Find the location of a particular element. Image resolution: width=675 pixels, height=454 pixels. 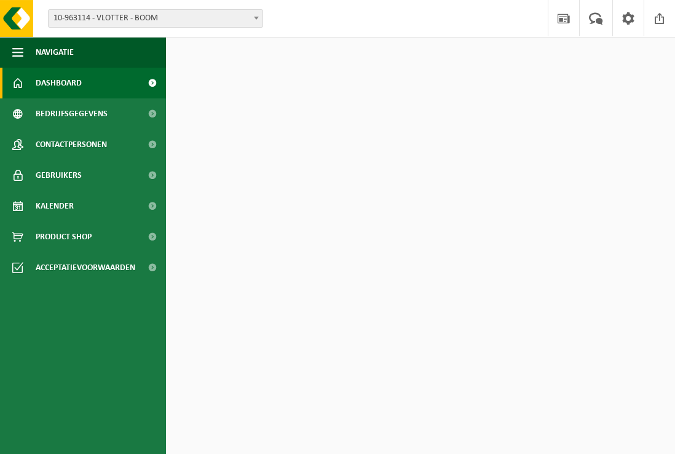

span: 10-963114 - VLOTTER - BOOM is located at coordinates (156, 18).